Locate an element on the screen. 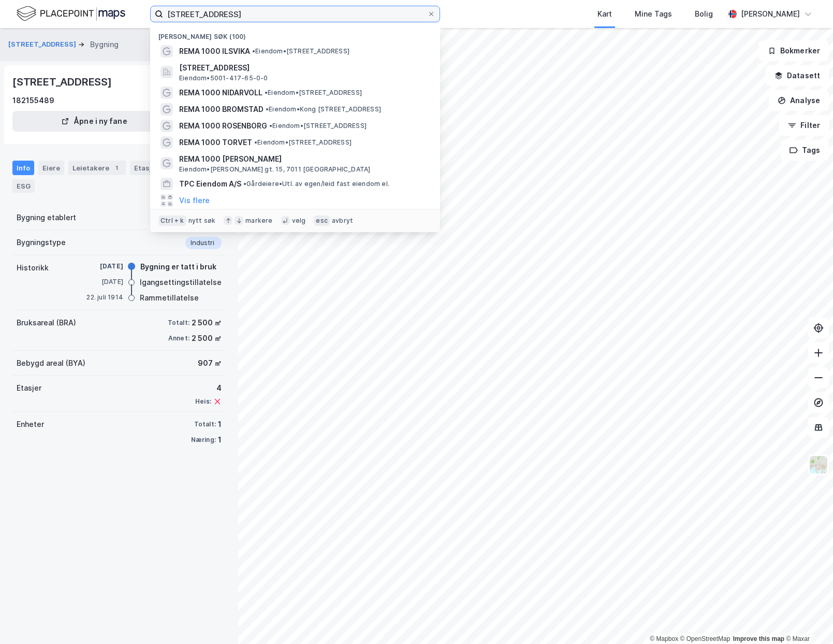  div: Bolig is located at coordinates (704, 14).